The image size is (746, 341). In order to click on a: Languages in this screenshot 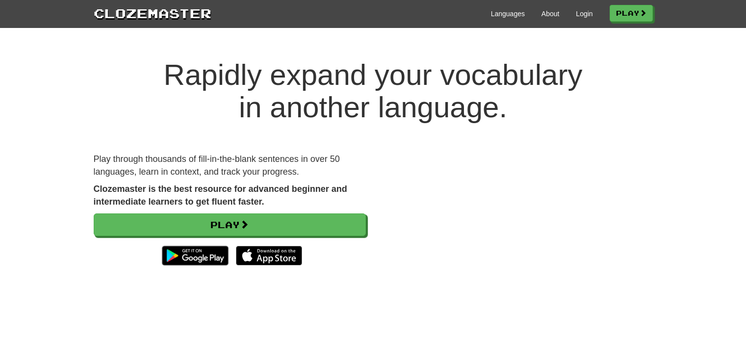, I will do `click(508, 14)`.